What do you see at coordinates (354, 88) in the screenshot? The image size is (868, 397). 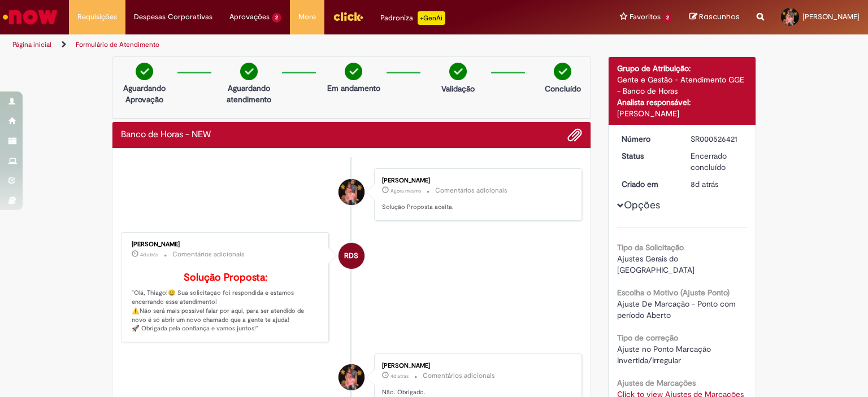 I see `p: Em andamento` at bounding box center [354, 88].